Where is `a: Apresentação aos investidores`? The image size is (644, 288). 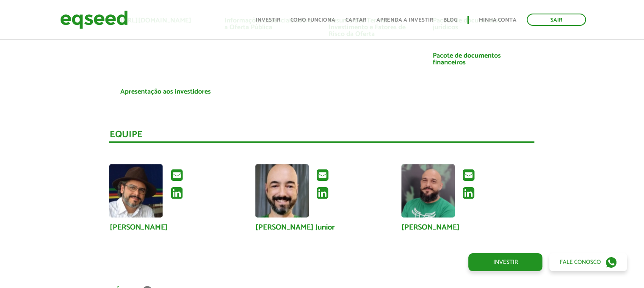 a: Apresentação aos investidores is located at coordinates (165, 92).